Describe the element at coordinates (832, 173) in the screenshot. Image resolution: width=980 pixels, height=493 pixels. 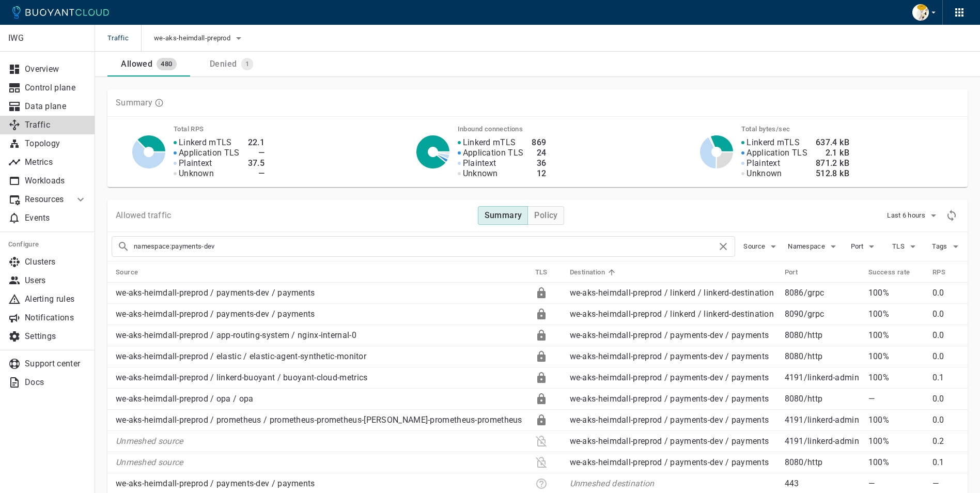
I see `h4: 512.8 kB` at that location.